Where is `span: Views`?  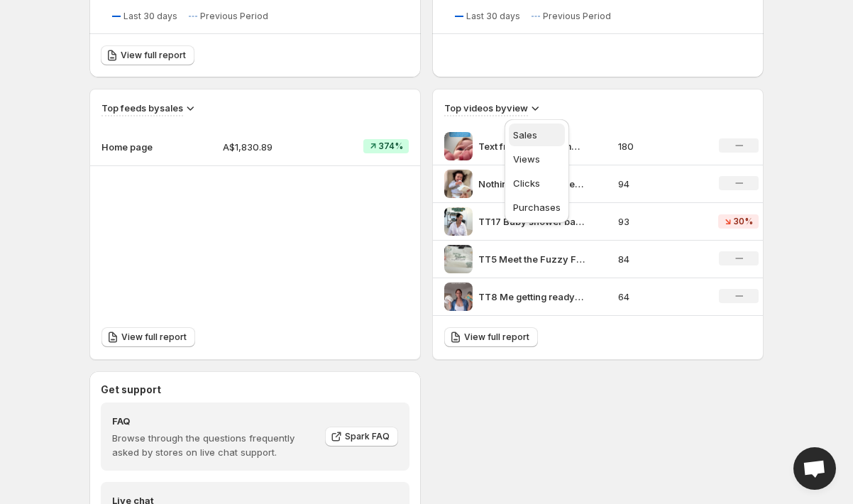
span: Views is located at coordinates (527, 159).